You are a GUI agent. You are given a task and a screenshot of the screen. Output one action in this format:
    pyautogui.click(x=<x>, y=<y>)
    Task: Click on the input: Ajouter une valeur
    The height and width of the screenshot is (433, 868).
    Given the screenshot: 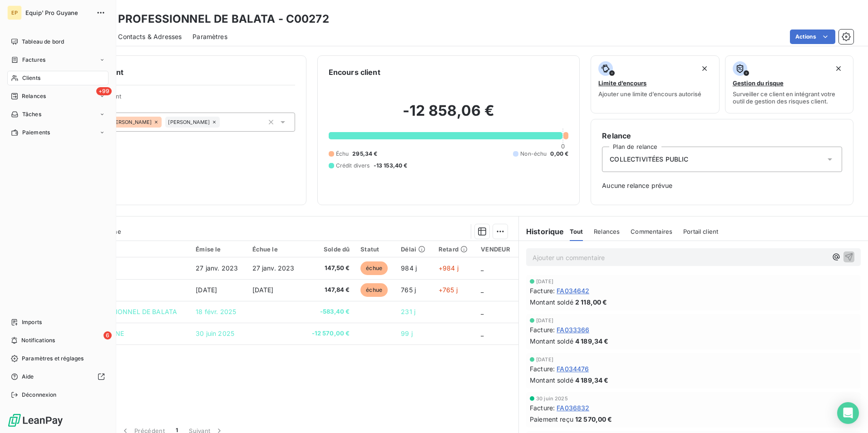 What is the action you would take?
    pyautogui.click(x=224, y=122)
    